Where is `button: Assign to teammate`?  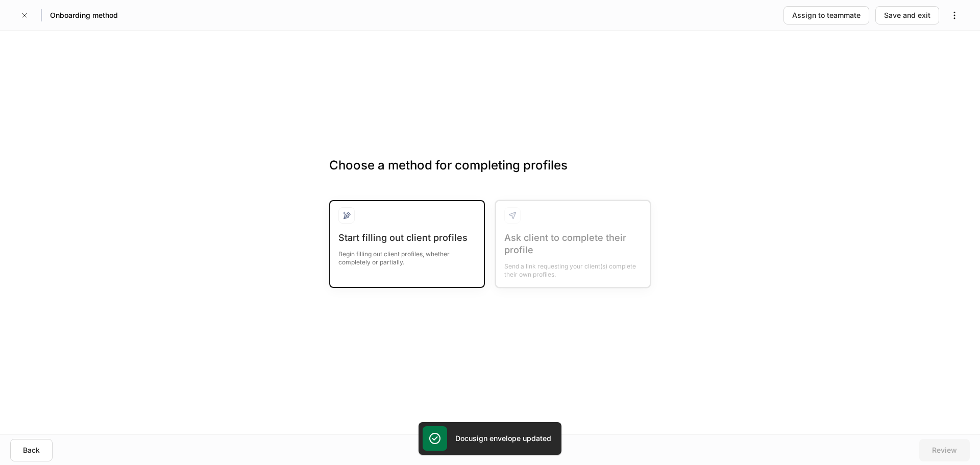
button: Assign to teammate is located at coordinates (827, 15).